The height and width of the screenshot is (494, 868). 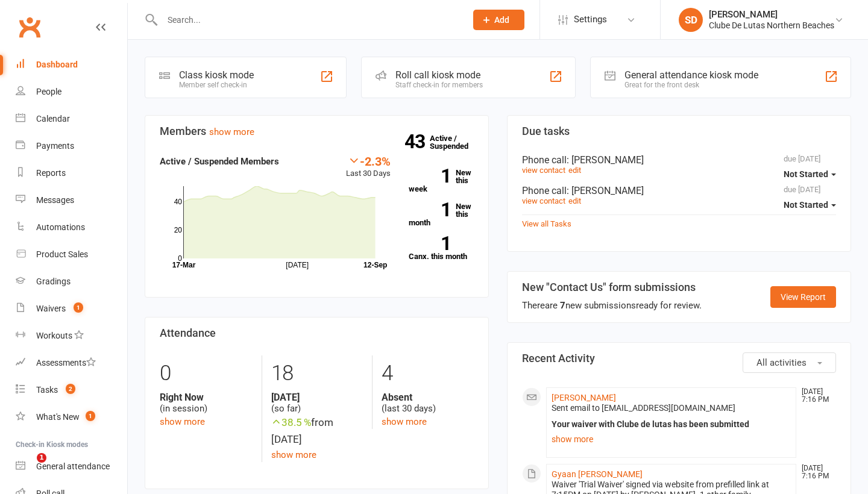 What do you see at coordinates (671, 424) in the screenshot?
I see `div: Your waiver with Clube de lutas has been submitted` at bounding box center [671, 424].